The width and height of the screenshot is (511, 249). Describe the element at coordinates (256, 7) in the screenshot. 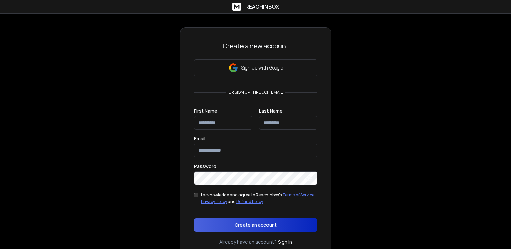

I see `a: ReachInbox` at that location.